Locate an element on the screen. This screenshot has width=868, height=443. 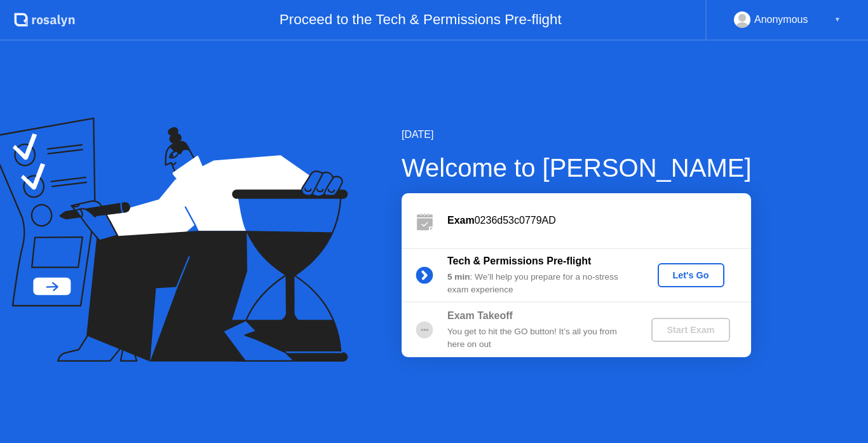
div: Start Exam is located at coordinates (690, 330).